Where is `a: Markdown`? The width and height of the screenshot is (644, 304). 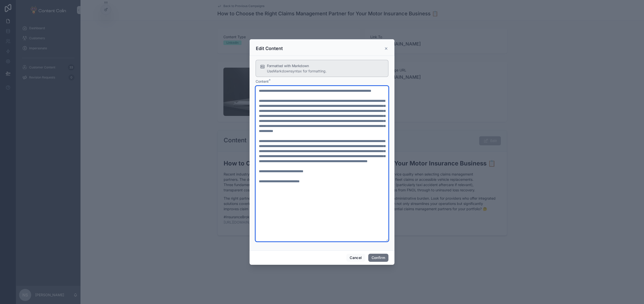
a: Markdown is located at coordinates (282, 71).